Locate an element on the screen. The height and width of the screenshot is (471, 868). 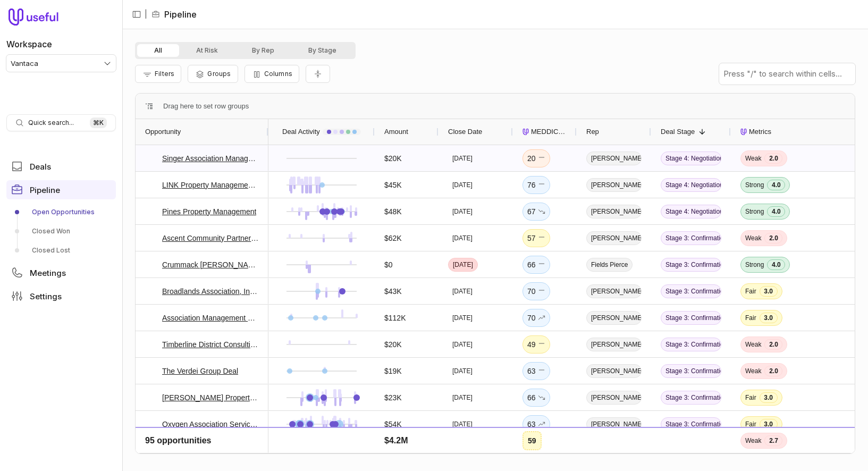
span: Meetings is located at coordinates (48, 273).